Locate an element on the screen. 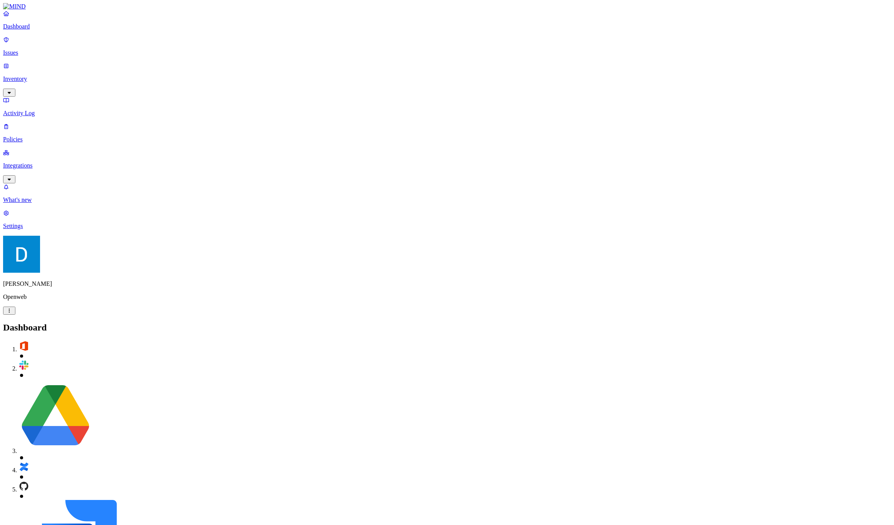 Image resolution: width=894 pixels, height=525 pixels. img: Daniel Golshani is located at coordinates (22, 254).